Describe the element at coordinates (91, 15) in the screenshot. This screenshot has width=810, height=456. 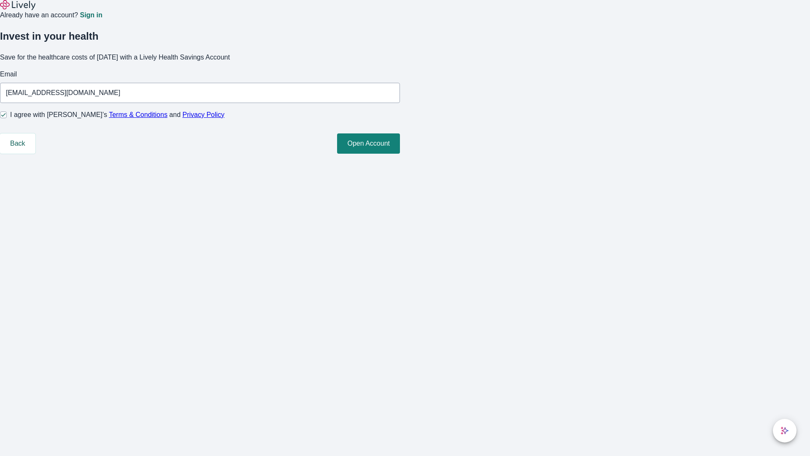
I see `div: Sign in` at that location.